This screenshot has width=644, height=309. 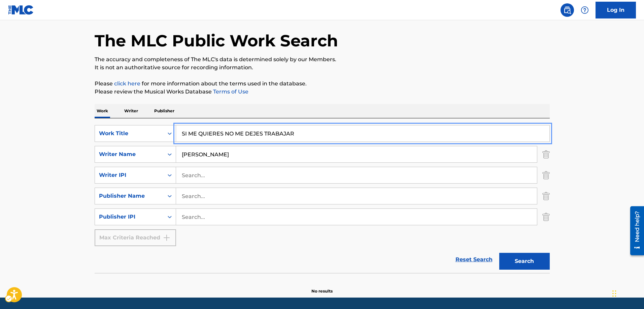 What do you see at coordinates (21, 10) in the screenshot?
I see `img: MLC Logo` at bounding box center [21, 10].